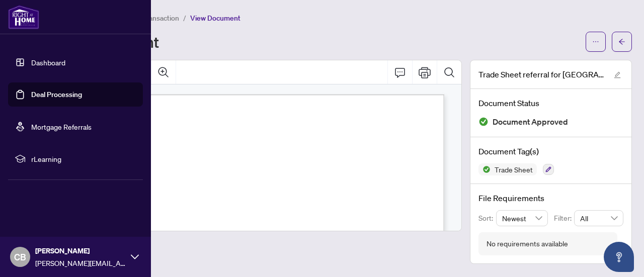 This screenshot has height=277, width=644. I want to click on div: No requirements available, so click(528, 244).